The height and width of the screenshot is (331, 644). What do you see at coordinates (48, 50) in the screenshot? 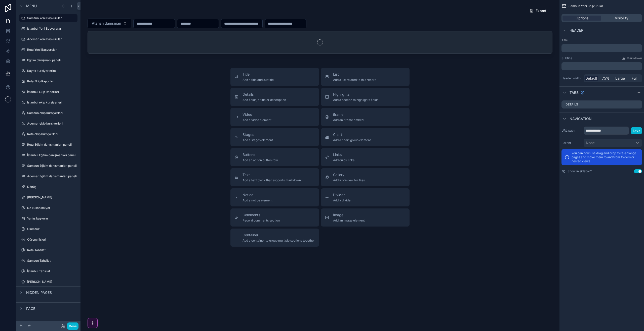
I see `a: Rota Yeni Başvurular` at bounding box center [48, 50].